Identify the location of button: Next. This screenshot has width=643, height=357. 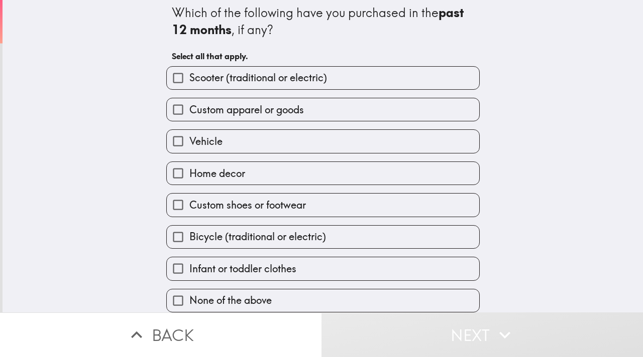
(482, 335).